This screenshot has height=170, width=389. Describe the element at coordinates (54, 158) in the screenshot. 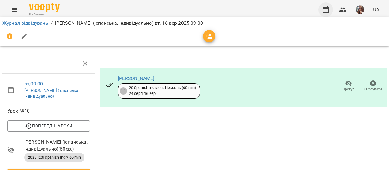

I see `span: 2025 [20] Spanish Indiv 60 min` at that location.